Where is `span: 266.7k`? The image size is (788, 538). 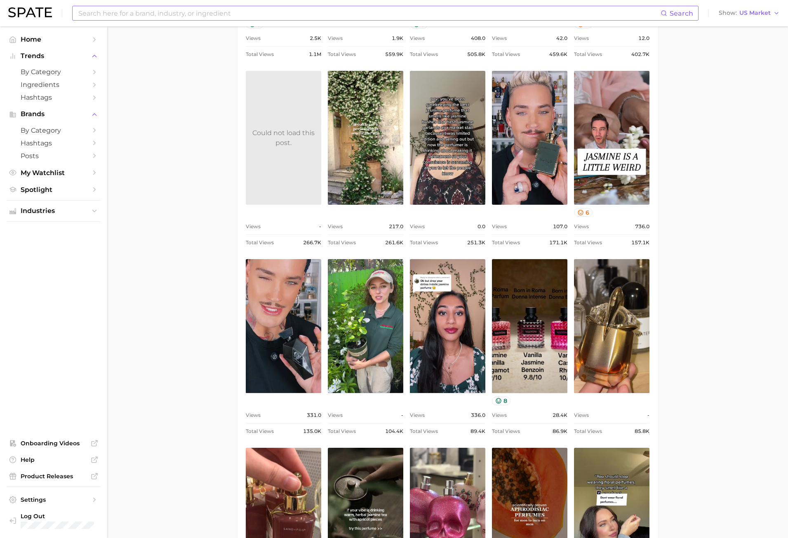
span: 266.7k is located at coordinates (312, 243).